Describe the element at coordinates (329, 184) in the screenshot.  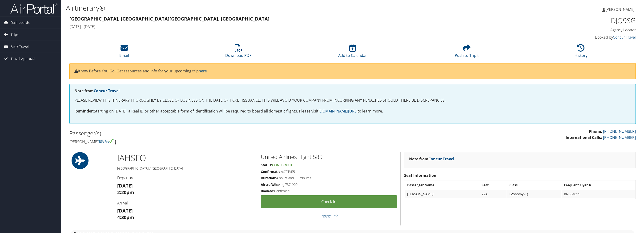
I see `h5: Boeing 737-900` at that location.